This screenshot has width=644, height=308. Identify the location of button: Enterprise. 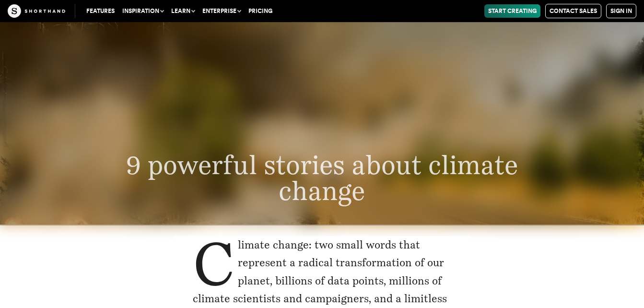
(221, 11).